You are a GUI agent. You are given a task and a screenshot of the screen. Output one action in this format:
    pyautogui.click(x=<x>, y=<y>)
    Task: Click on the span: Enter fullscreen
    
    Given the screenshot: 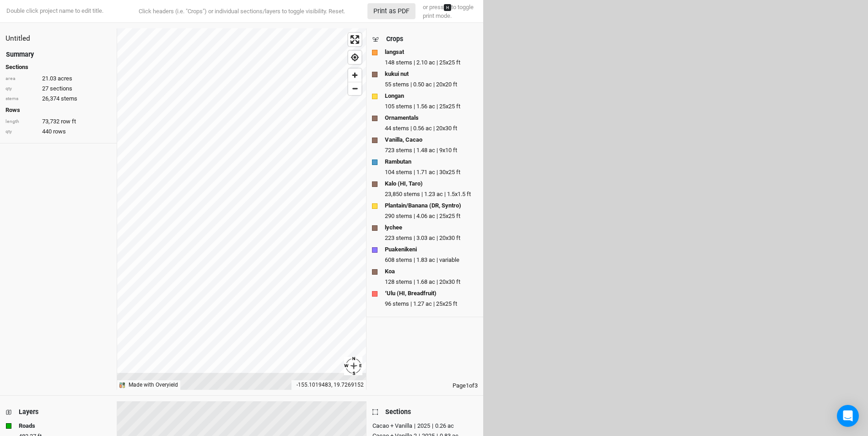 What is the action you would take?
    pyautogui.click(x=354, y=39)
    